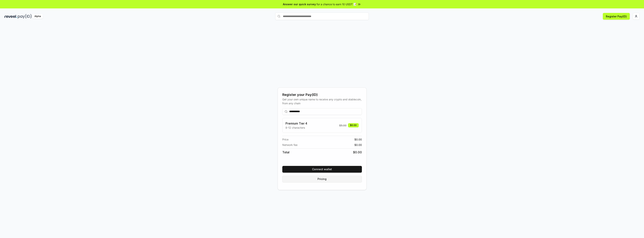  I want to click on span: Total, so click(286, 152).